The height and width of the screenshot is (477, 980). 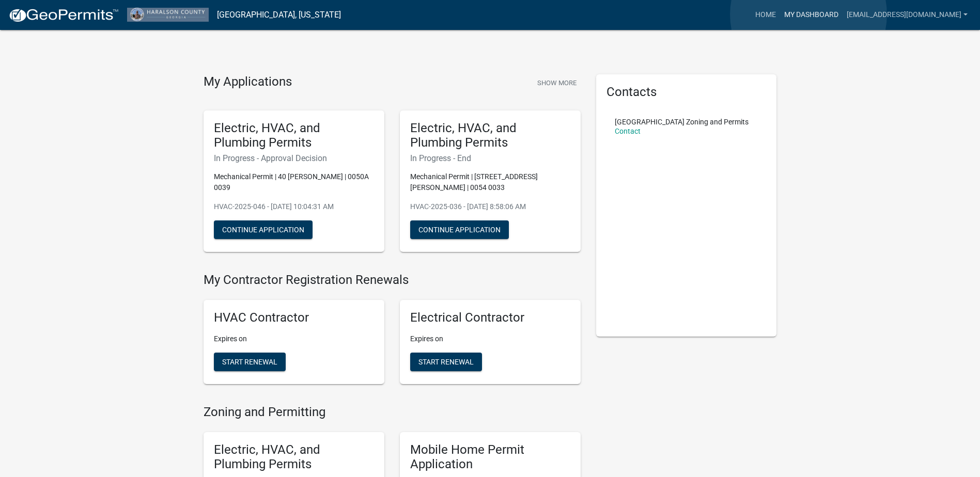 I want to click on h4: My Applications, so click(x=247, y=82).